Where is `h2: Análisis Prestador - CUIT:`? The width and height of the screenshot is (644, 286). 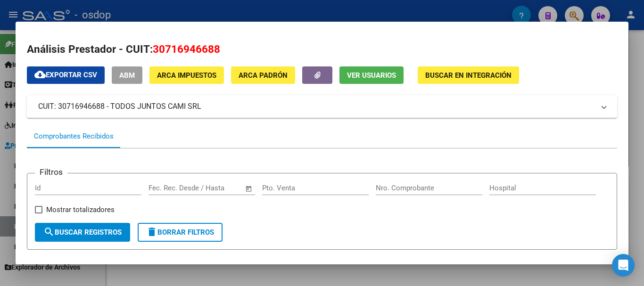
h2: Análisis Prestador - CUIT: is located at coordinates (322, 50).